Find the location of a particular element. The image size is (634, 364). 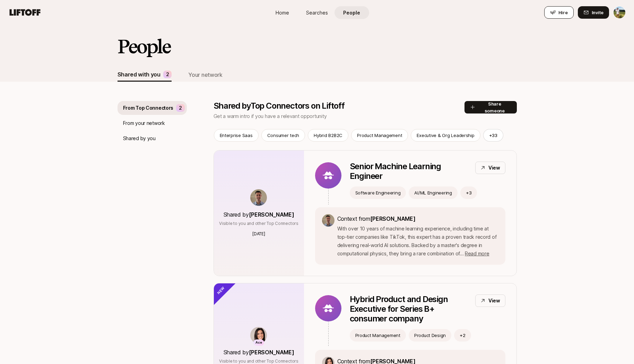

div: Your network is located at coordinates (205, 75).